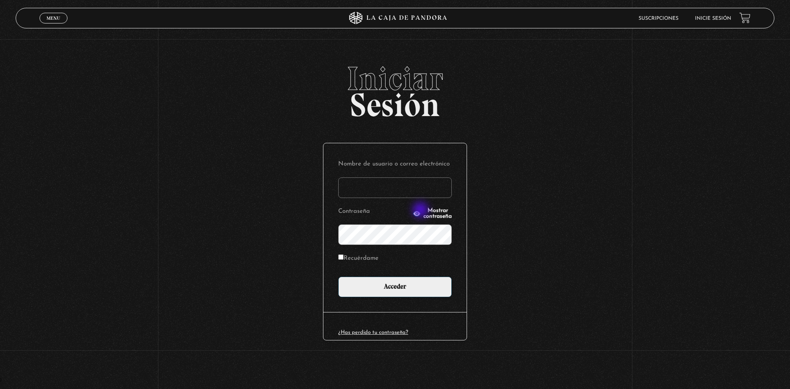 The image size is (790, 389). What do you see at coordinates (438, 214) in the screenshot?
I see `span: Mostrar contraseña` at bounding box center [438, 214].